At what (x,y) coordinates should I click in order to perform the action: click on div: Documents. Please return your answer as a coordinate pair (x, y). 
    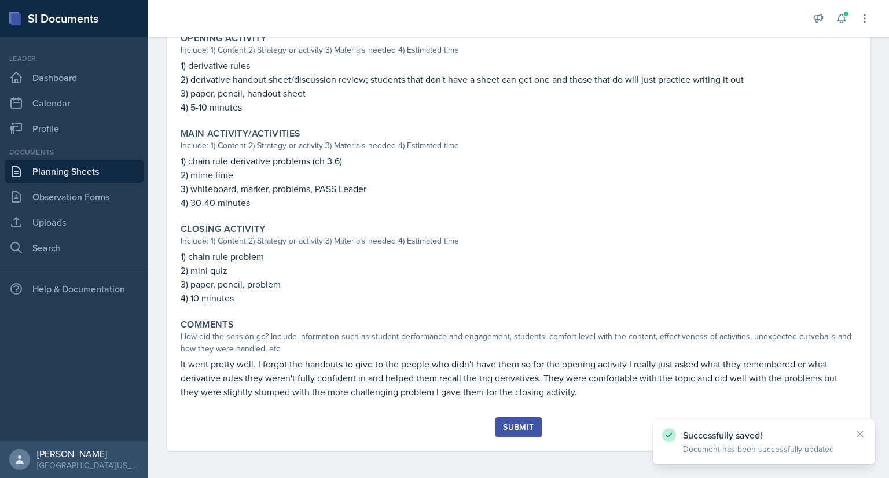
    Looking at the image, I should click on (74, 152).